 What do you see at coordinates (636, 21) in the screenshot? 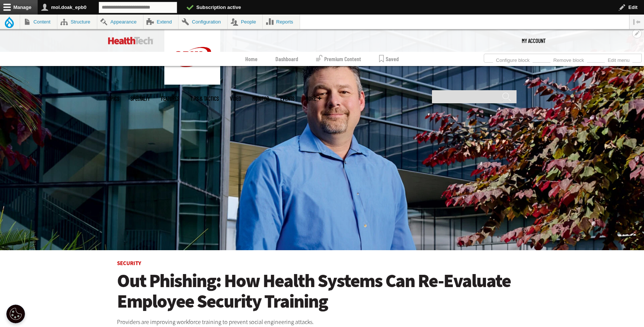
I see `button: Vertical orientation` at bounding box center [636, 21].